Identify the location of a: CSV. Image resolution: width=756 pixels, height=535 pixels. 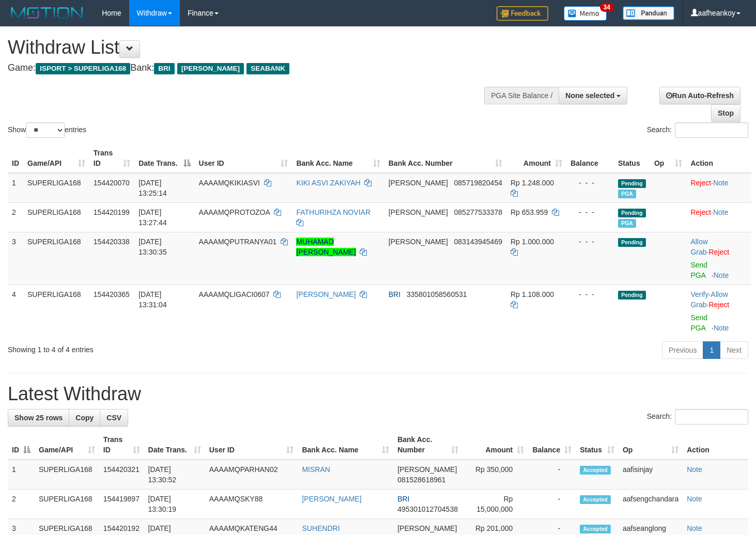
(113, 418).